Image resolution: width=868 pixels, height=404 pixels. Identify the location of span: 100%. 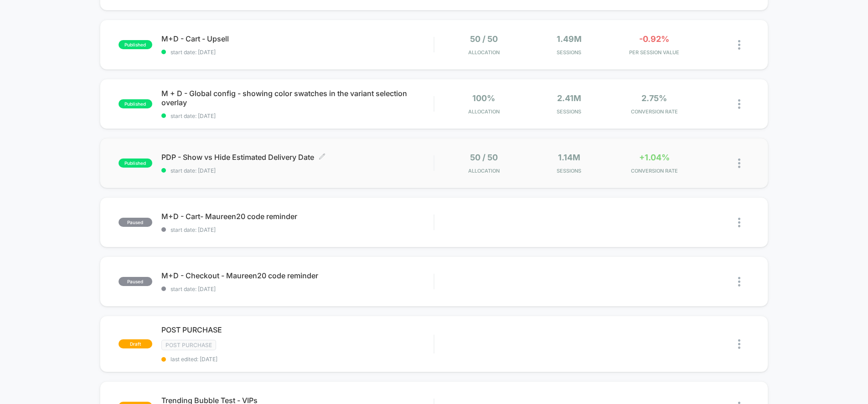
(483, 98).